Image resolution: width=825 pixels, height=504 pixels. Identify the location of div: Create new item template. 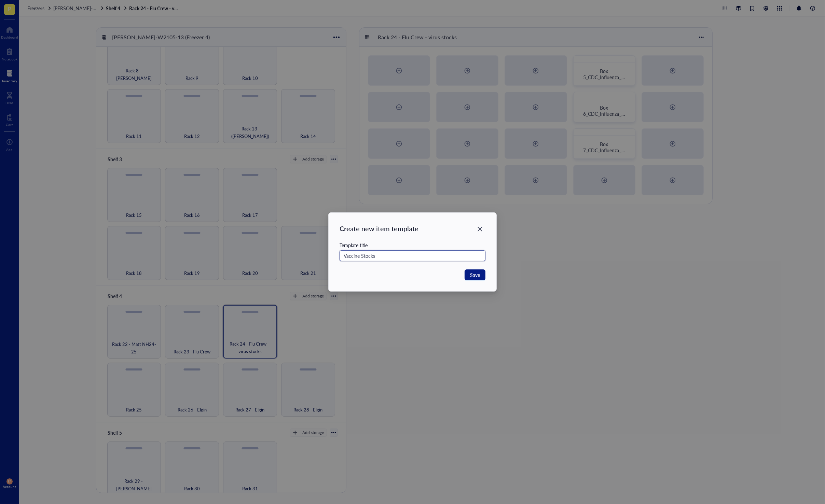
(412, 228).